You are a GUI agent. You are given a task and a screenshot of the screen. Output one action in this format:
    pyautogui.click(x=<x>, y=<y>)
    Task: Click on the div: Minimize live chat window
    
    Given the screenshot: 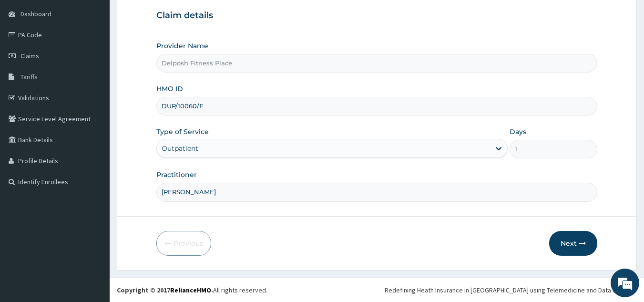 What is the action you would take?
    pyautogui.click(x=168, y=16)
    